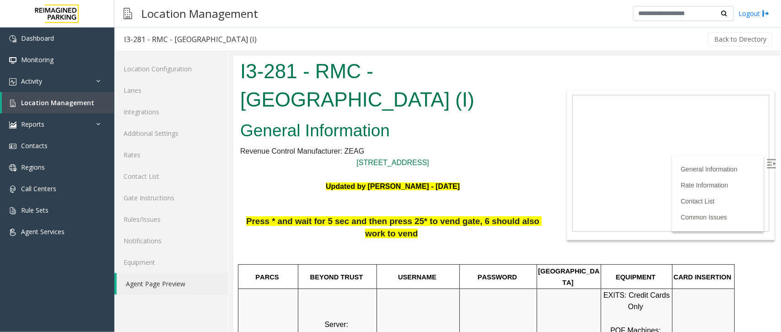 The image size is (781, 332). I want to click on span: Call Centers, so click(38, 189).